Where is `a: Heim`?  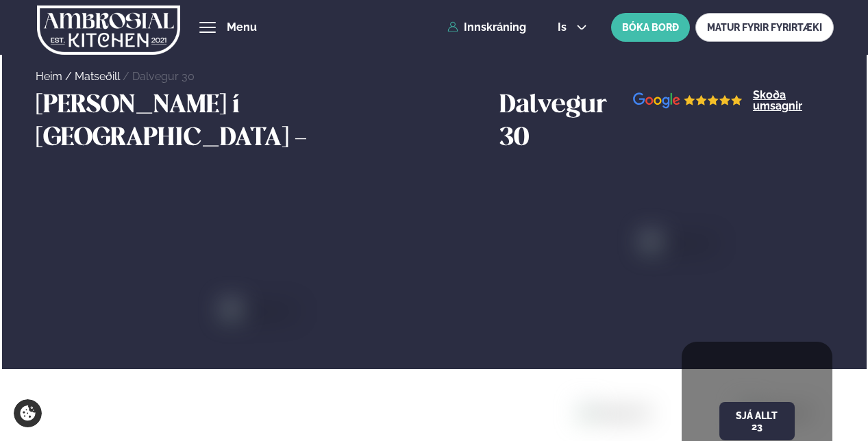
a: Heim is located at coordinates (49, 76).